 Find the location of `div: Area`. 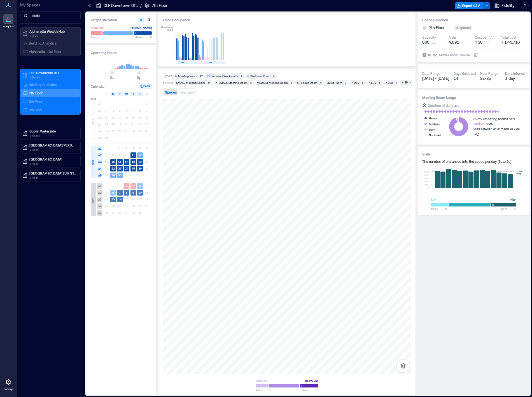

div: Area is located at coordinates (452, 37).